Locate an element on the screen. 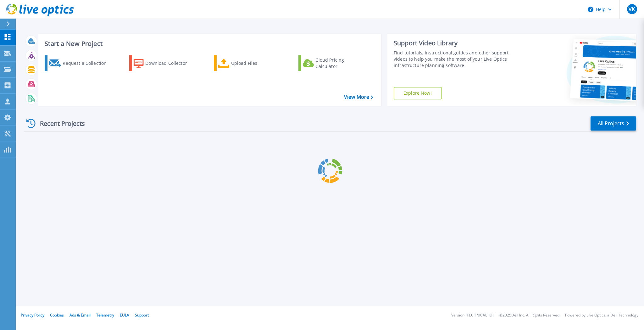 This screenshot has width=644, height=330. a: Download Collector is located at coordinates (164, 63).